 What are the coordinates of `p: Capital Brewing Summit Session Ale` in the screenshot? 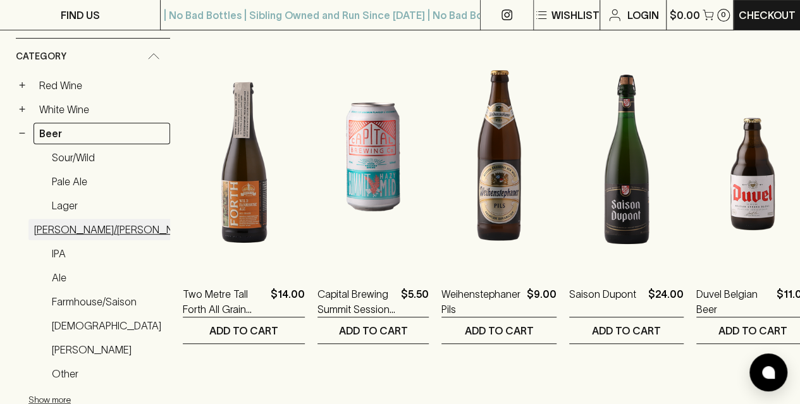 It's located at (357, 302).